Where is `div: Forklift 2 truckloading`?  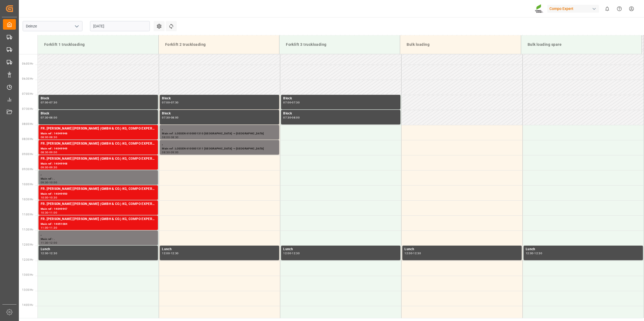
div: Forklift 2 truckloading is located at coordinates (219, 45).